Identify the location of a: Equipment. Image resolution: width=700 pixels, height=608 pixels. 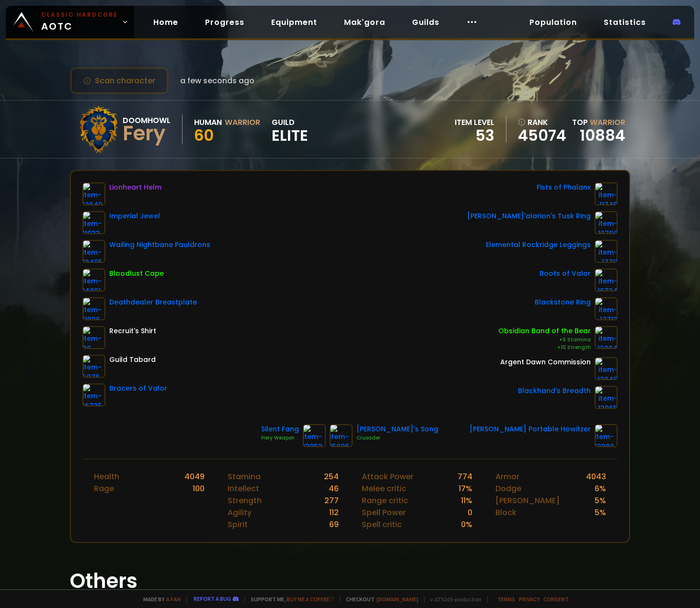
(294, 22).